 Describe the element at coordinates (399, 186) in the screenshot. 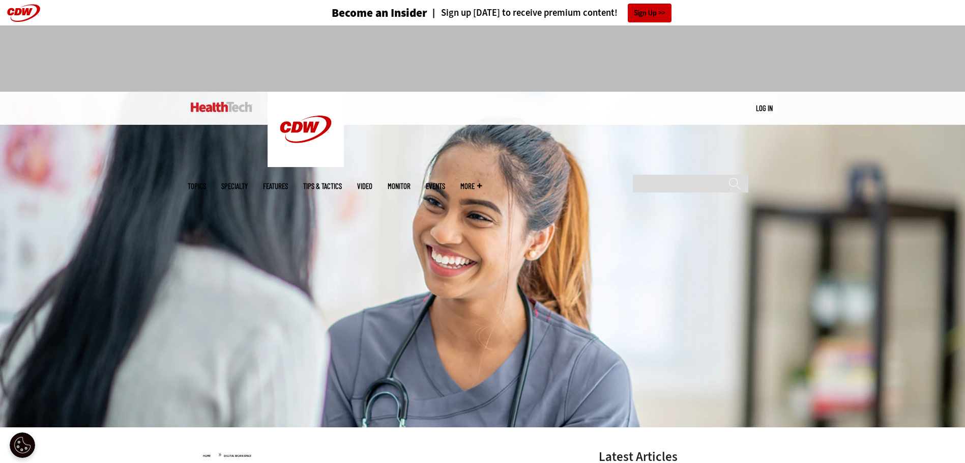

I see `a: MonITor` at that location.